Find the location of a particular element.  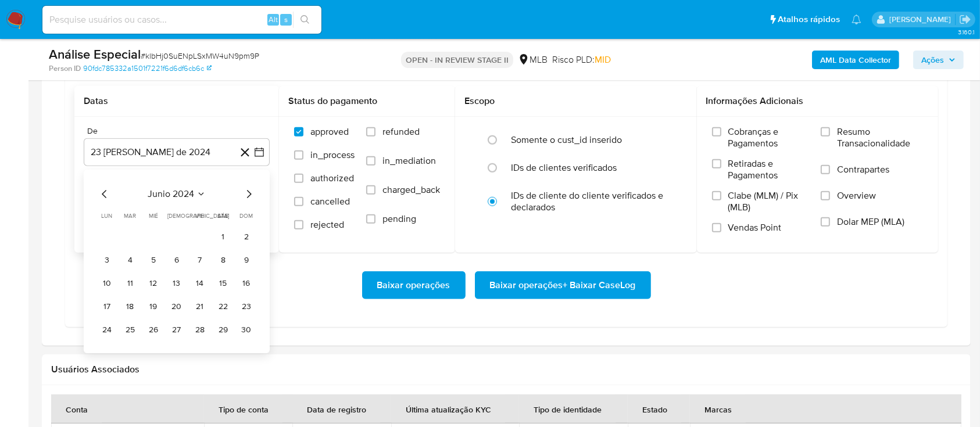

button: AML Data Collector is located at coordinates (856, 60).